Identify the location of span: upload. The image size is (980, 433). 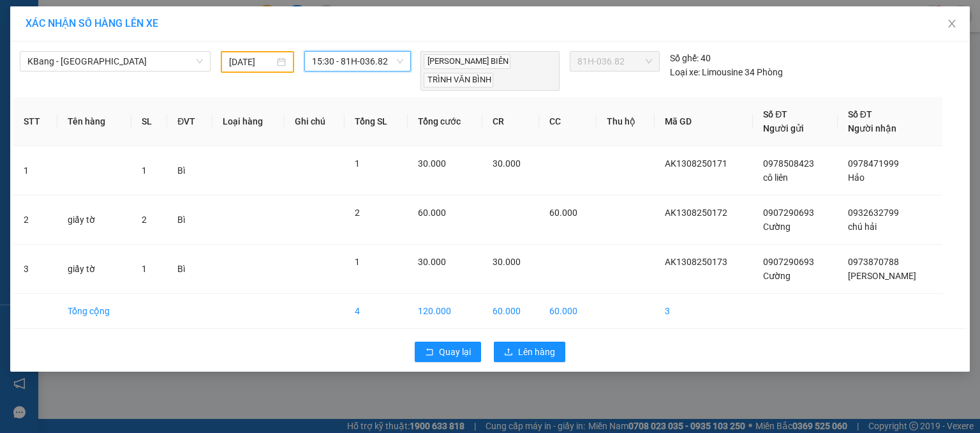
(509, 353).